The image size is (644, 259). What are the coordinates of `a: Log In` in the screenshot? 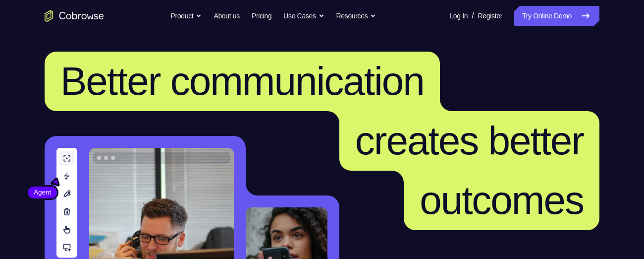 It's located at (458, 16).